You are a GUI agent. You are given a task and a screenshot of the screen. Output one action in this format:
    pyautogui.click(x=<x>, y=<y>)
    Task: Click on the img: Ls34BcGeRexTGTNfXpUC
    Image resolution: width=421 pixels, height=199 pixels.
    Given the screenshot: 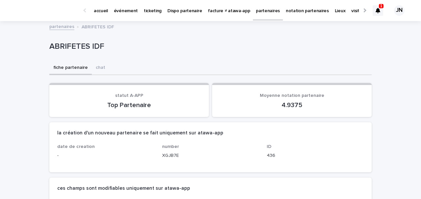 What is the action you would take?
    pyautogui.click(x=45, y=11)
    